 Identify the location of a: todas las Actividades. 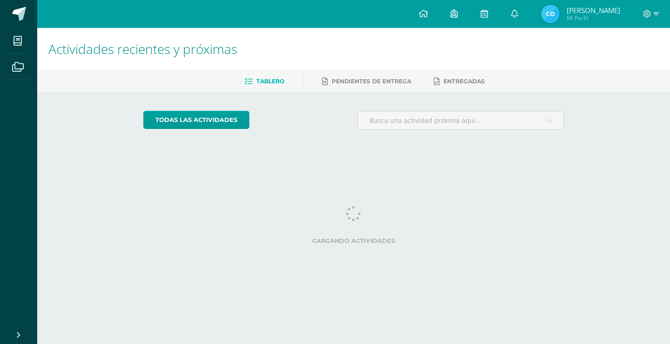
(196, 120).